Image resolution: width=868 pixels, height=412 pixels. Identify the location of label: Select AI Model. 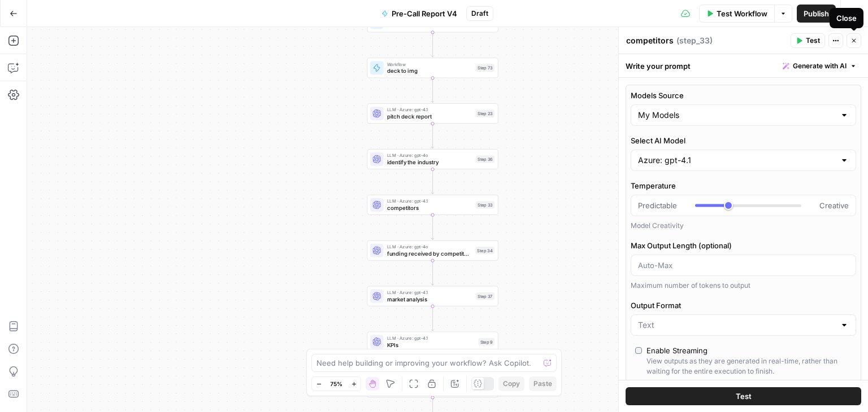
(743, 141).